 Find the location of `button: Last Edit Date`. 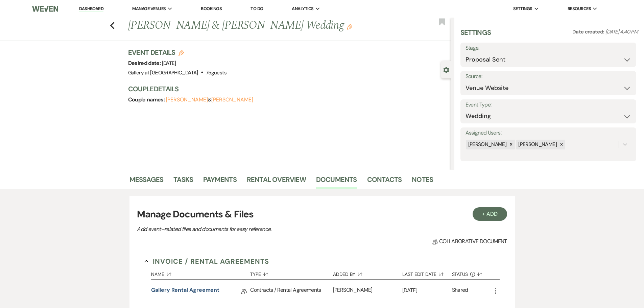

button: Last Edit Date is located at coordinates (427, 273).